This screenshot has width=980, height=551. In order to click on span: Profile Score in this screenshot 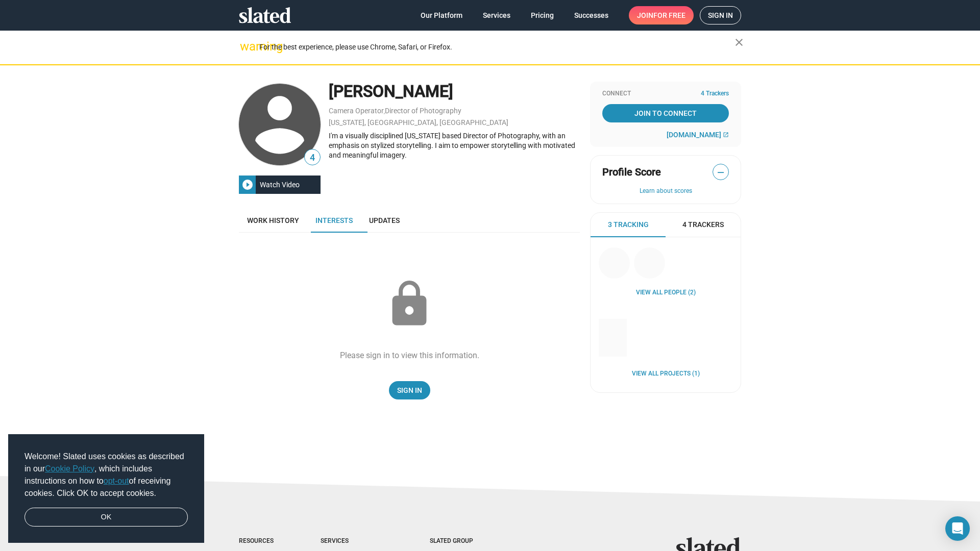, I will do `click(631, 172)`.